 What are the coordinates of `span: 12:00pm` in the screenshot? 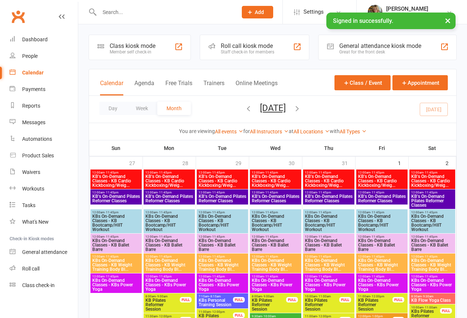 It's located at (375, 317).